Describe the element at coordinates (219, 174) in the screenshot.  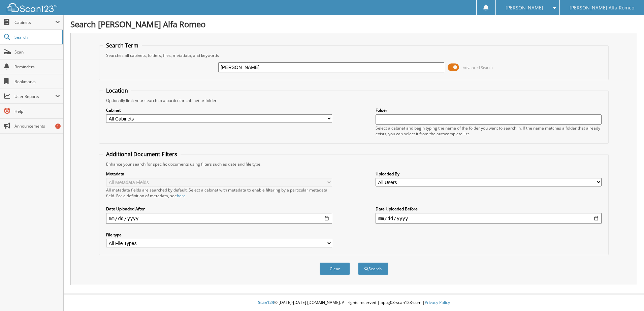
I see `label: Metadata` at that location.